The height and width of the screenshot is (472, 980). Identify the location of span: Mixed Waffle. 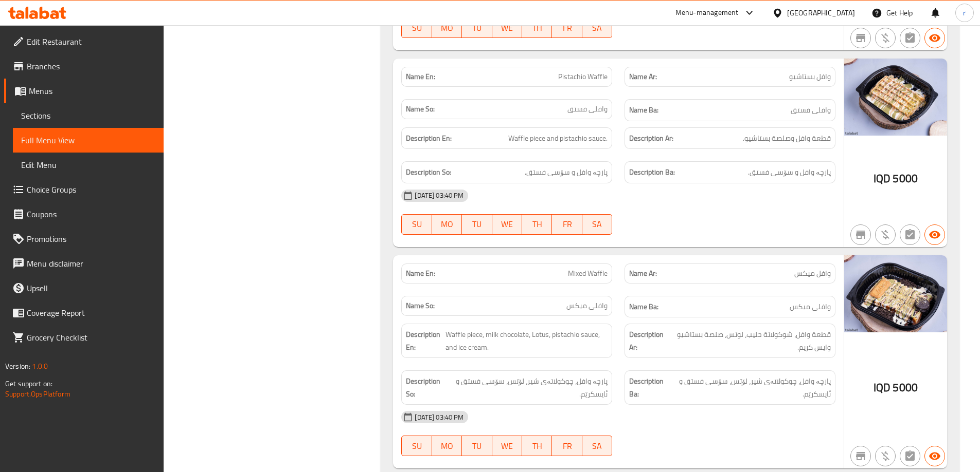
(588, 274).